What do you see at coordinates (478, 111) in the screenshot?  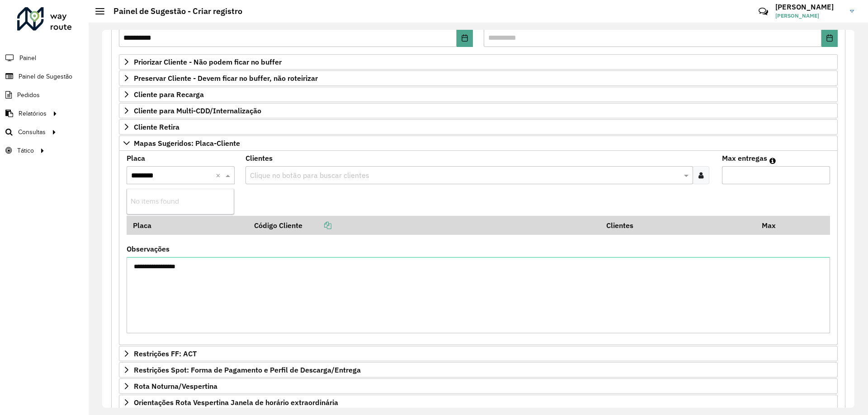 I see `a: Cliente para Multi-CDD/Internalização` at bounding box center [478, 111].